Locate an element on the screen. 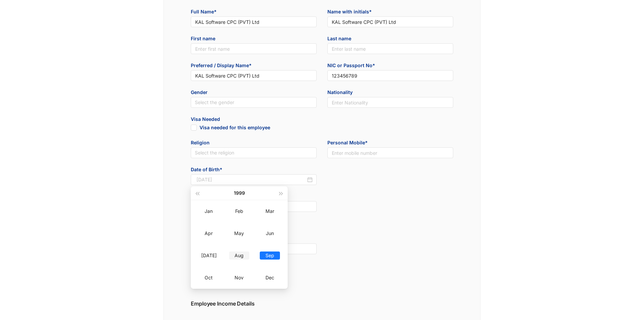 Image resolution: width=644 pixels, height=320 pixels. span: Nationality is located at coordinates (390, 93).